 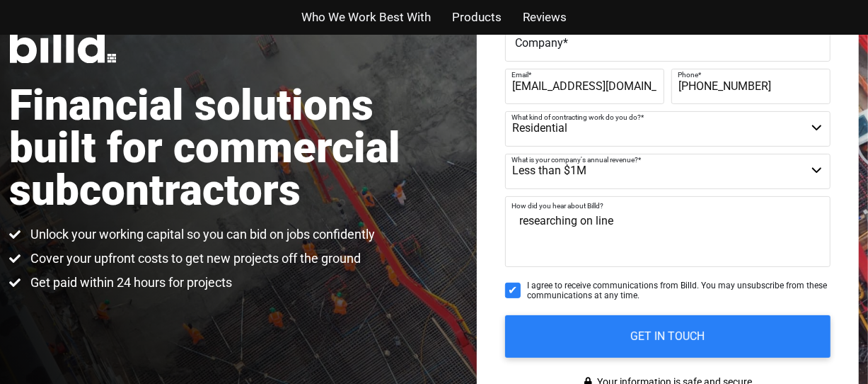 What do you see at coordinates (679, 290) in the screenshot?
I see `span: I agree to receive communications from Billd. You may unsubscribe from these communications at an...` at bounding box center [679, 290].